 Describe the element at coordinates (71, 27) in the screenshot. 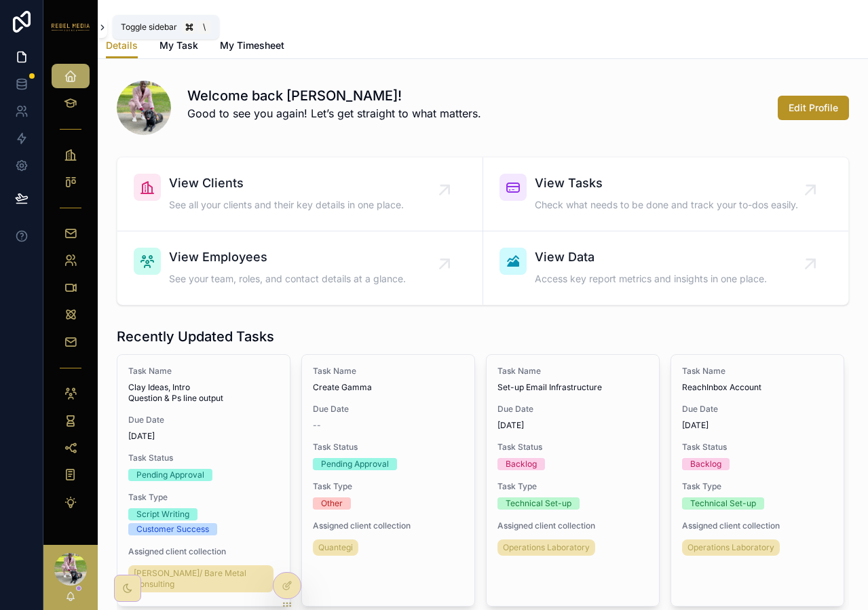

I see `img: App logo` at that location.